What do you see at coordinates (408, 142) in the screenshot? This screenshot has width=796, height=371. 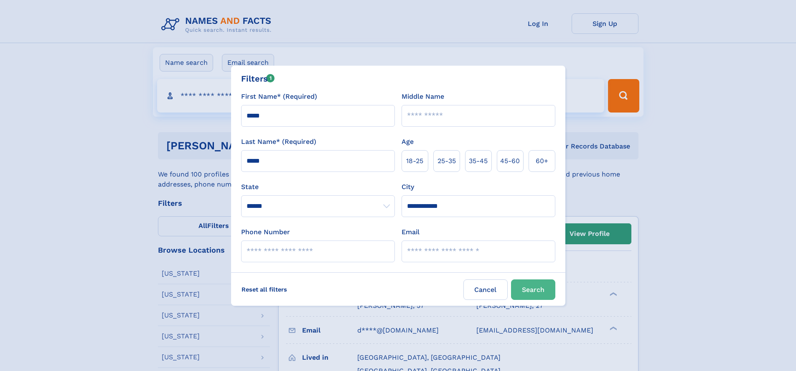 I see `label: Age` at bounding box center [408, 142].